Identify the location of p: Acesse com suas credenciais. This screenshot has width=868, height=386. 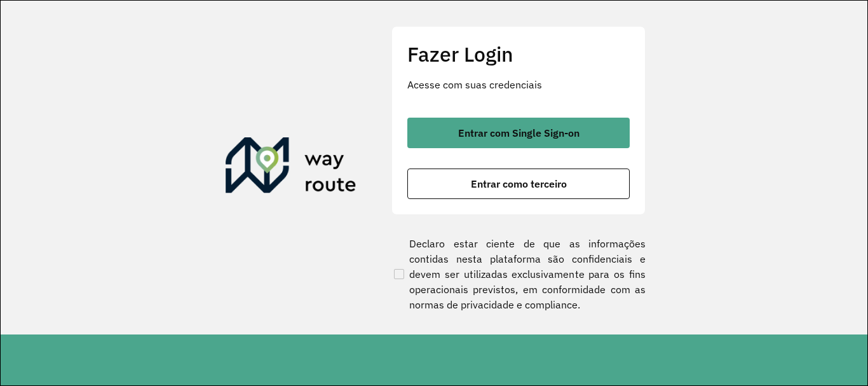
(518, 85).